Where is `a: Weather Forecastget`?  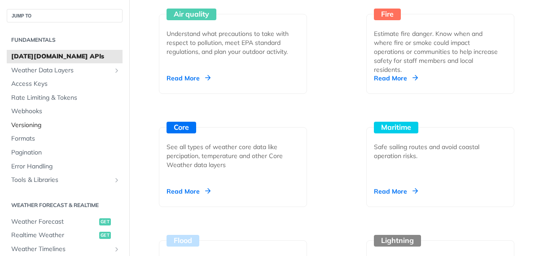 a: Weather Forecastget is located at coordinates (65, 222).